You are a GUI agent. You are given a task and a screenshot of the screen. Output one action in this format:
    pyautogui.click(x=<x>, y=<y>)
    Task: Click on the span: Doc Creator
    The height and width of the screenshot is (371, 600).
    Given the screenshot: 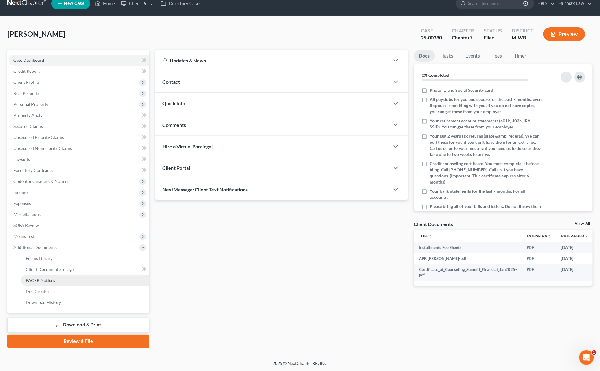 What is the action you would take?
    pyautogui.click(x=38, y=291)
    